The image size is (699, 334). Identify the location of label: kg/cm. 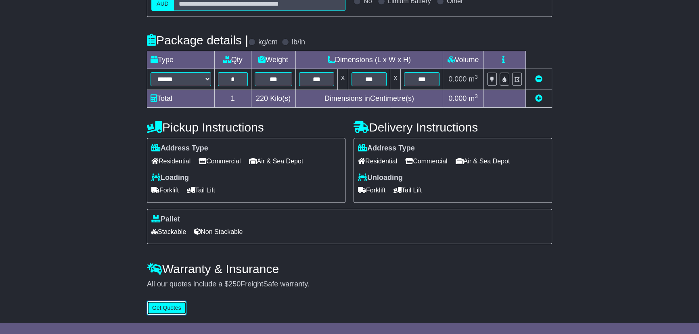
(268, 42).